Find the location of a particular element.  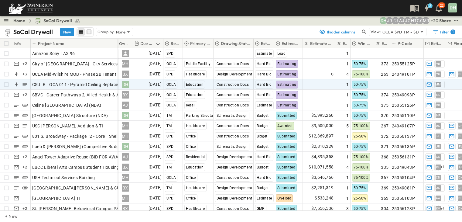

span: 25055126P is located at coordinates (403, 105).